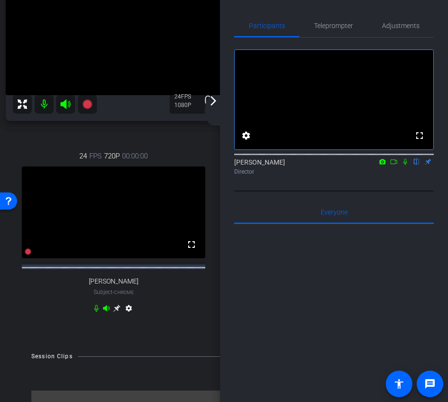 This screenshot has width=448, height=402. I want to click on span: 720P, so click(112, 156).